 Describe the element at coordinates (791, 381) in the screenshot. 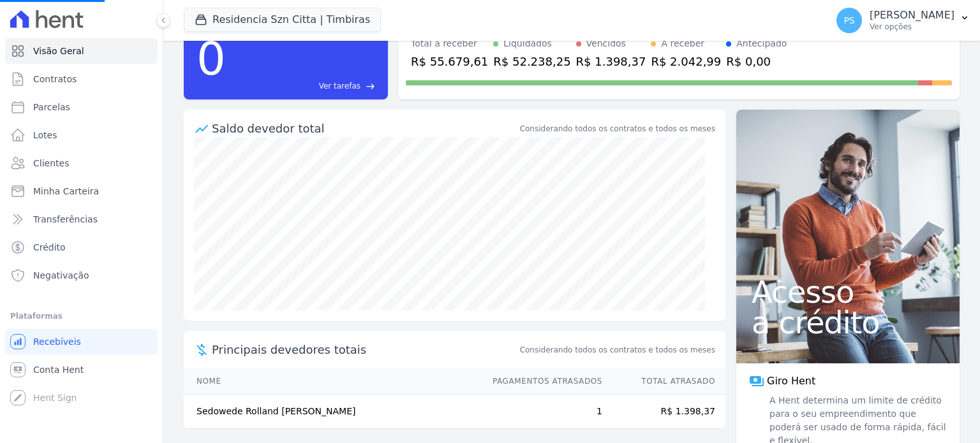

I see `span: Giro Hent` at that location.